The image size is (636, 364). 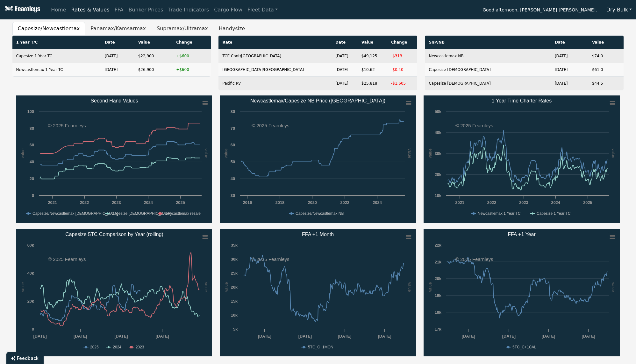 What do you see at coordinates (235, 259) in the screenshot?
I see `text: 30k` at bounding box center [235, 259].